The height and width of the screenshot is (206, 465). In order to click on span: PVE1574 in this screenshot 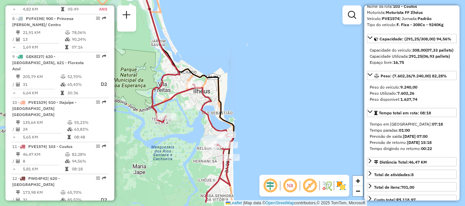, I will do `click(37, 147)`.